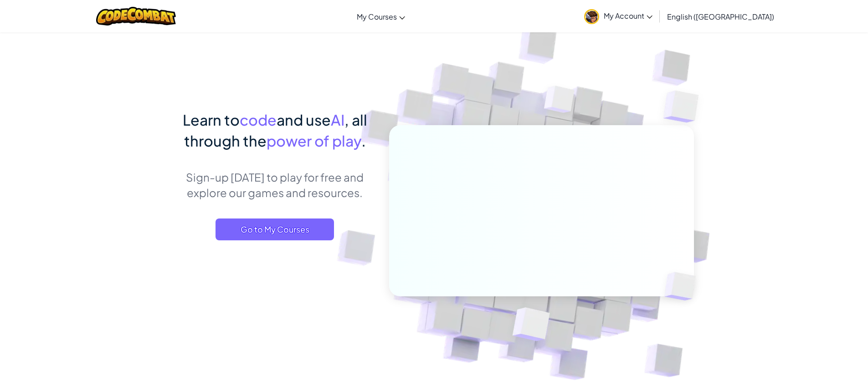 This screenshot has height=391, width=868. What do you see at coordinates (258, 120) in the screenshot?
I see `span: code` at bounding box center [258, 120].